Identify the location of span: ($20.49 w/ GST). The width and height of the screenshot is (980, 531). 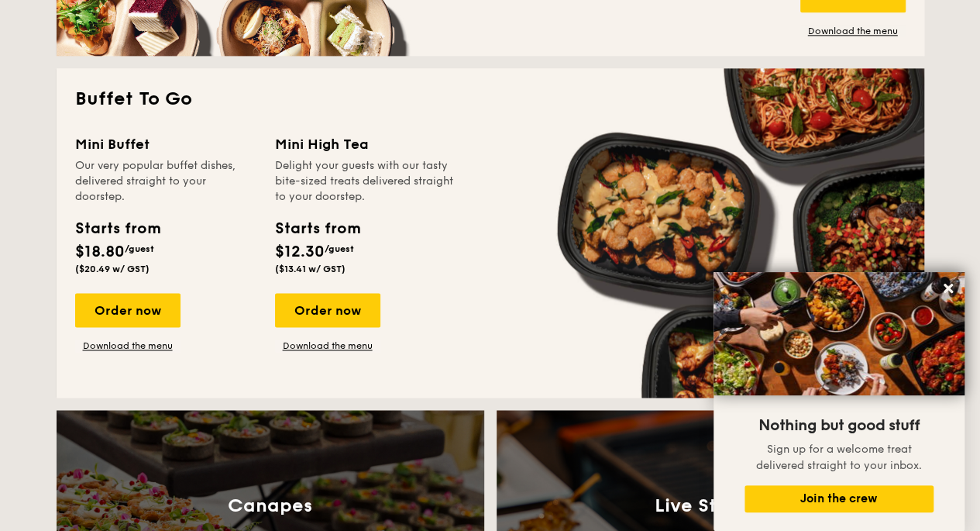
(112, 269).